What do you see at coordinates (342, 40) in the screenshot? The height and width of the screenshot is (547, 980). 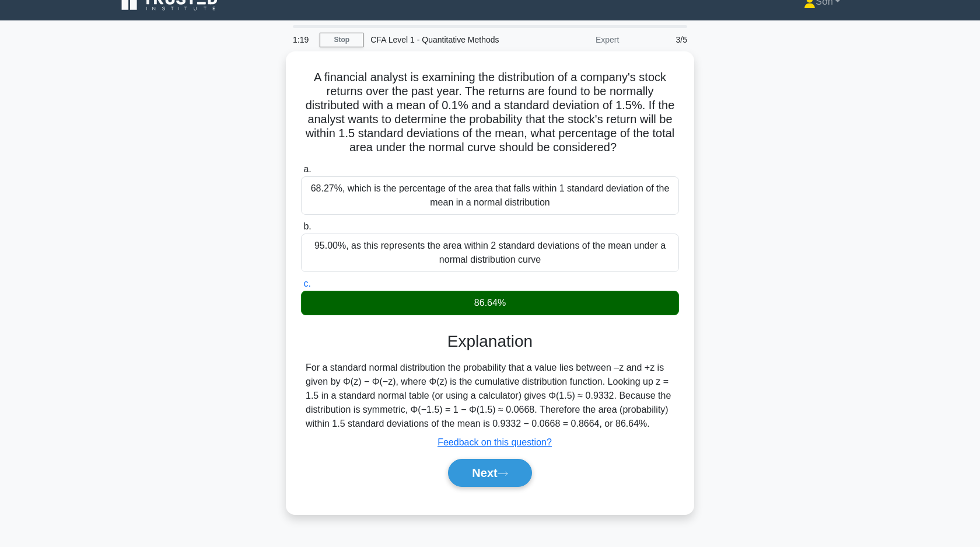 I see `a: Stop` at bounding box center [342, 40].